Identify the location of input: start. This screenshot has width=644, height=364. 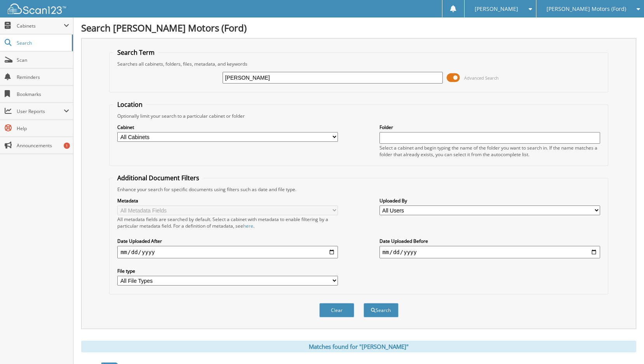
(227, 252).